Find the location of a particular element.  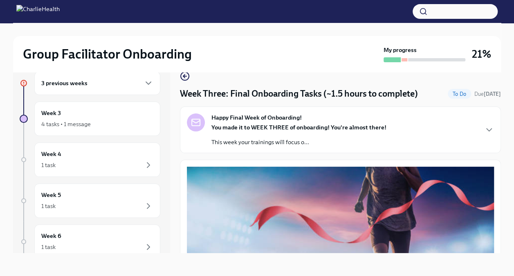

span: Due is located at coordinates (487, 94).